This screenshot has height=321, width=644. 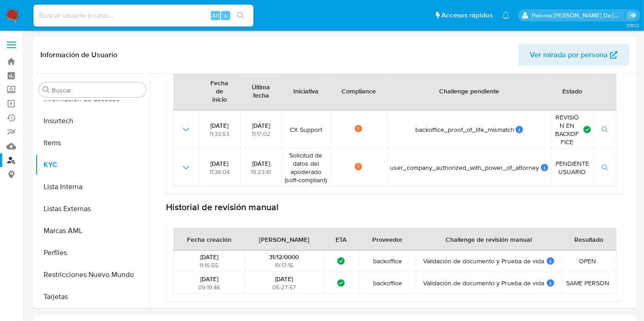 What do you see at coordinates (569, 55) in the screenshot?
I see `span: Ver mirada por persona` at bounding box center [569, 55].